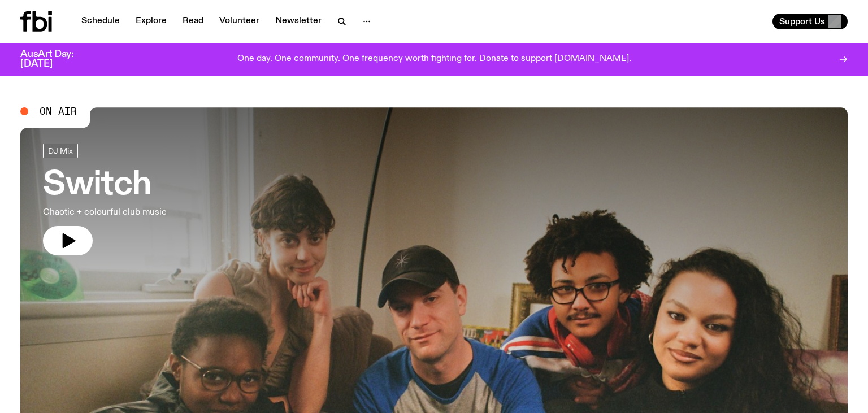 The width and height of the screenshot is (868, 413). What do you see at coordinates (299, 21) in the screenshot?
I see `a: Newsletter` at bounding box center [299, 21].